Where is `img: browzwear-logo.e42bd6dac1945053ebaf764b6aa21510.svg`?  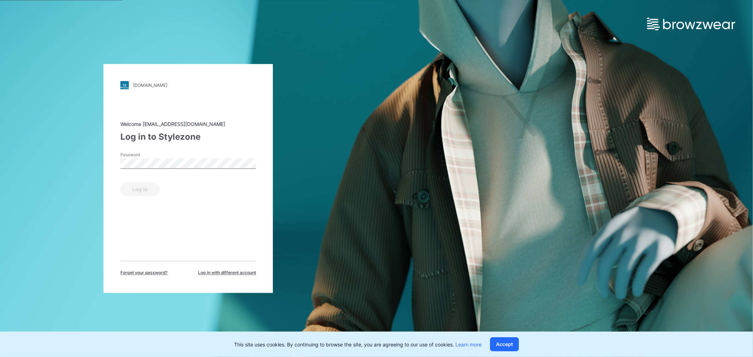
img: browzwear-logo.e42bd6dac1945053ebaf764b6aa21510.svg is located at coordinates (691, 24).